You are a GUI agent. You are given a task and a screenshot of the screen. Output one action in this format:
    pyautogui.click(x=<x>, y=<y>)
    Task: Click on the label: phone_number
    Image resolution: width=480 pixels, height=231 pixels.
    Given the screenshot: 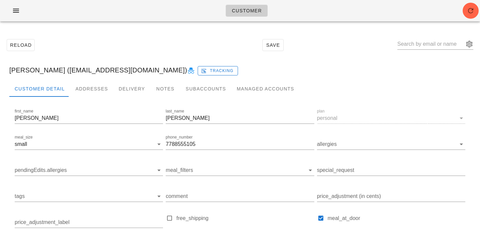 What is the action you would take?
    pyautogui.click(x=179, y=137)
    